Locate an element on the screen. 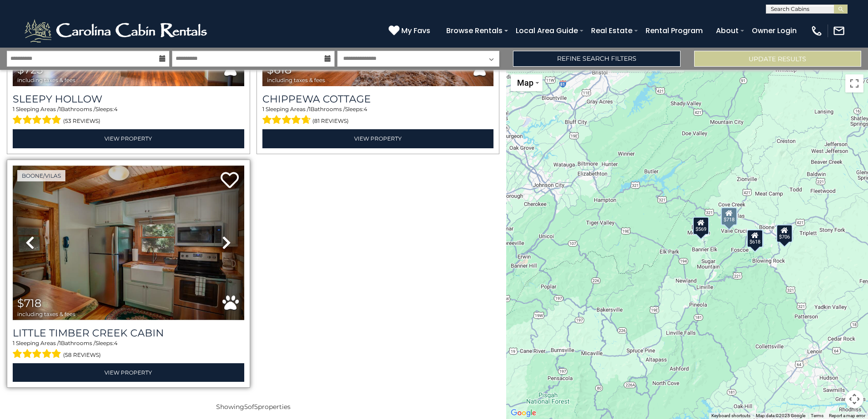 This screenshot has width=868, height=419. a: Report a map error is located at coordinates (847, 415).